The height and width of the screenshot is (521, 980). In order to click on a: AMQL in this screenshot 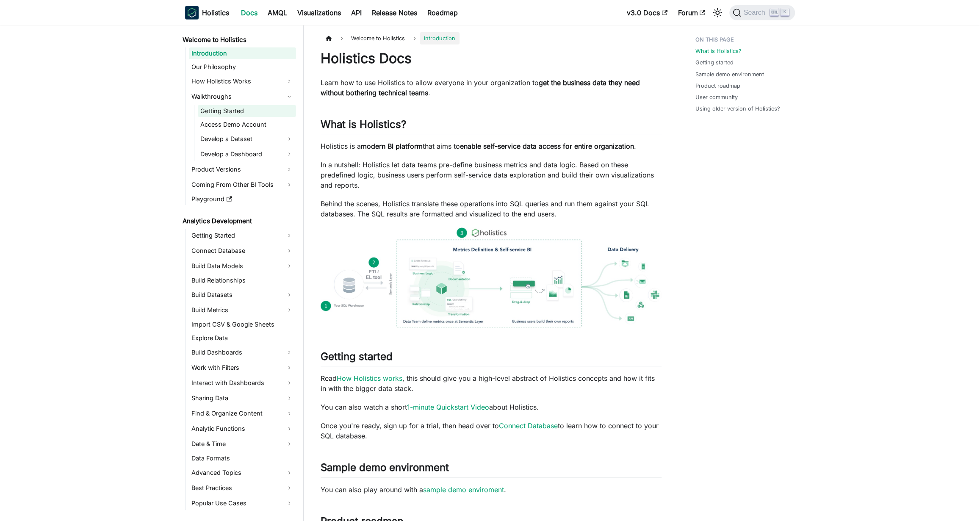, I will do `click(278, 13)`.